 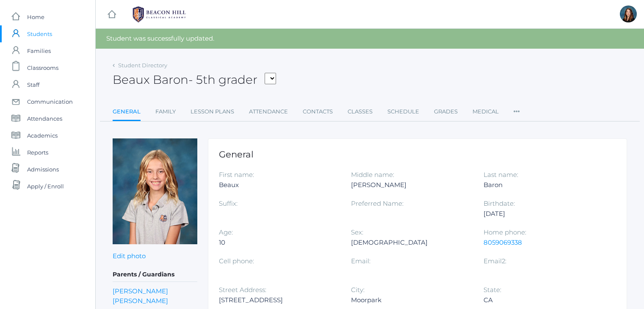 I want to click on label: Email:, so click(x=361, y=261).